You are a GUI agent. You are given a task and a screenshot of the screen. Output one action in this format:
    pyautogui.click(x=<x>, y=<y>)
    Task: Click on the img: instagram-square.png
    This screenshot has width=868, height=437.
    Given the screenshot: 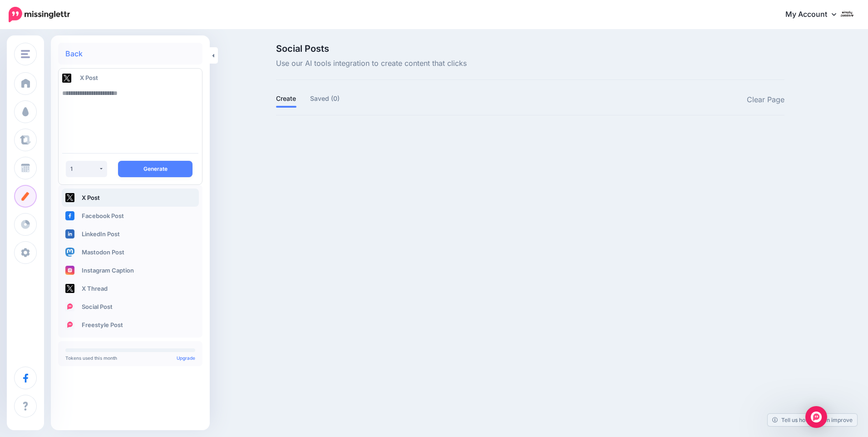 What is the action you would take?
    pyautogui.click(x=70, y=270)
    